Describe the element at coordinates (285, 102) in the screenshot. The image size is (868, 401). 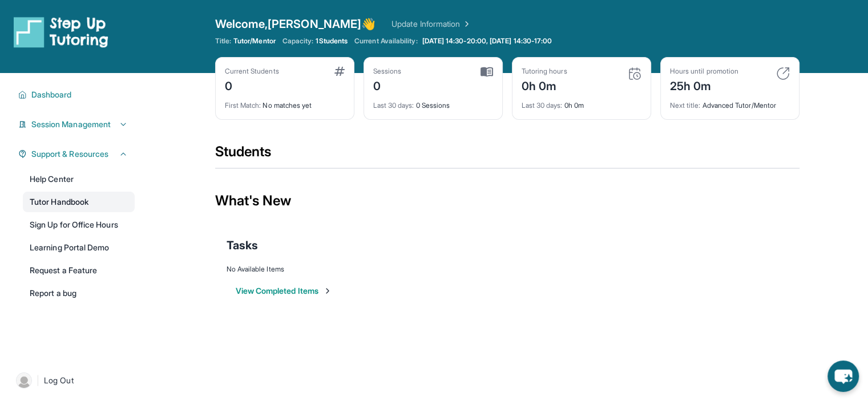
I see `div: No matches yet` at that location.